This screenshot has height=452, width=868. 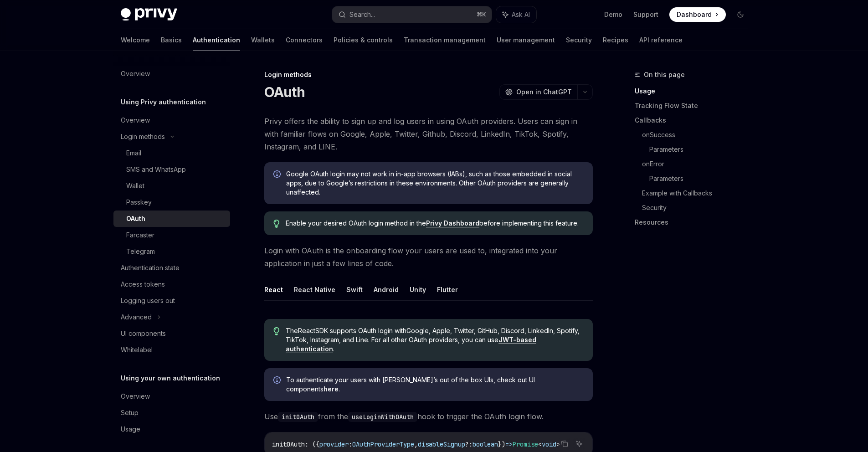 What do you see at coordinates (646, 14) in the screenshot?
I see `a: Support` at bounding box center [646, 14].